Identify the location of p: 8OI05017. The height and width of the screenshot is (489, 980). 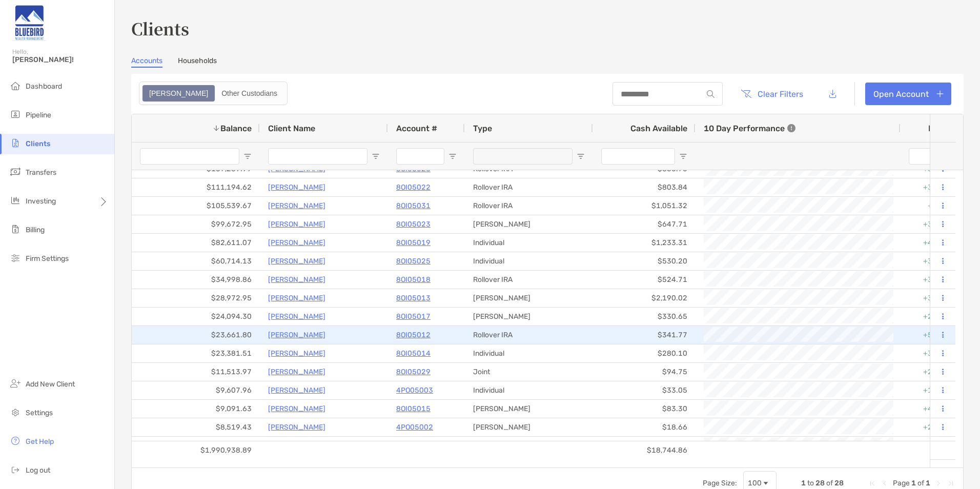
(413, 316).